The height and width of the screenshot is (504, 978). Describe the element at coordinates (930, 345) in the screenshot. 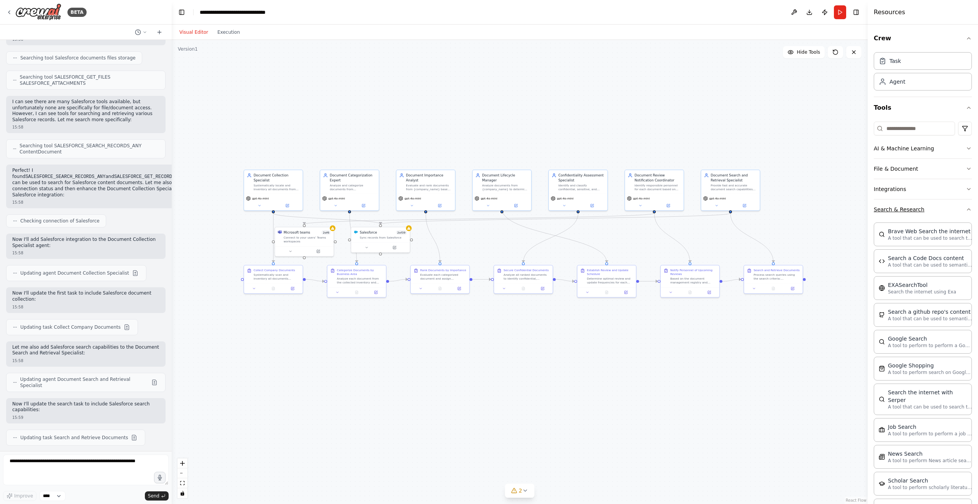

I see `p: A tool to perform to perform a Google search with a search_query.` at that location.